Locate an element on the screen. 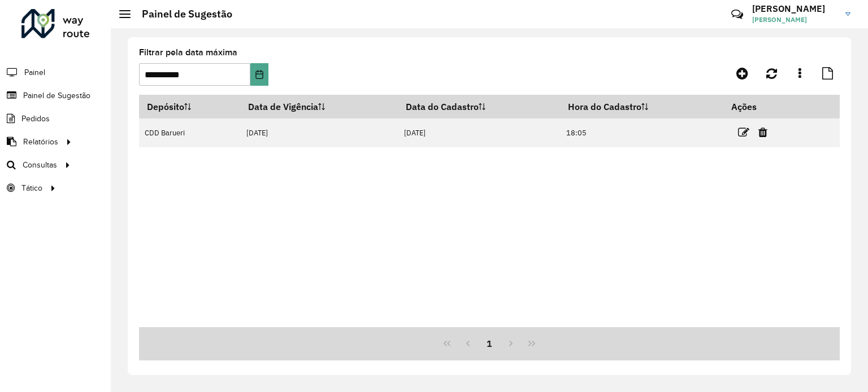 The height and width of the screenshot is (392, 868). button: 1 is located at coordinates (489, 344).